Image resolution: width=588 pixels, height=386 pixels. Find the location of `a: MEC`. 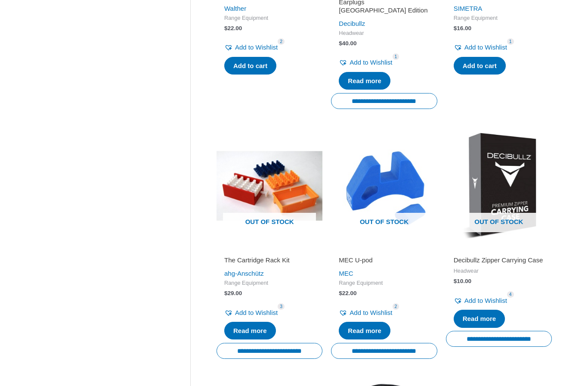

a: MEC is located at coordinates (346, 273).